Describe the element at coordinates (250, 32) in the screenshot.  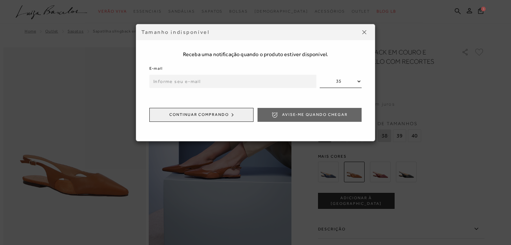
I see `div: Tamanho indisponível` at that location.